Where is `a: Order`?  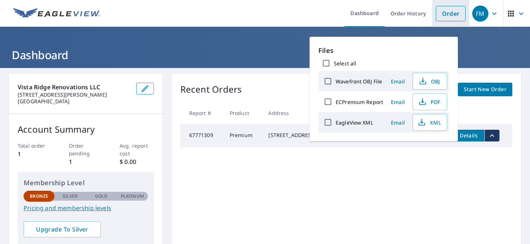 a: Order is located at coordinates (450, 14).